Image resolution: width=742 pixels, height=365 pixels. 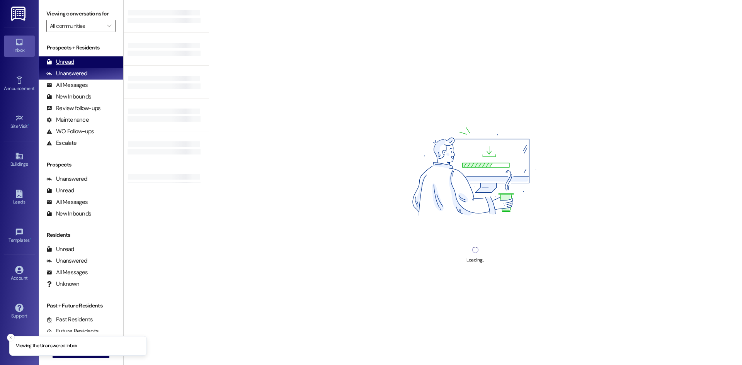 What do you see at coordinates (19, 274) in the screenshot?
I see `a: Account` at bounding box center [19, 274].